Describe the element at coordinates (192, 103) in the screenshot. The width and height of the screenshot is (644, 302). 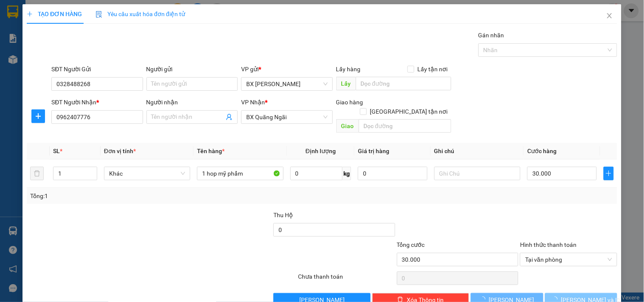
I see `div: Người nhận` at that location.